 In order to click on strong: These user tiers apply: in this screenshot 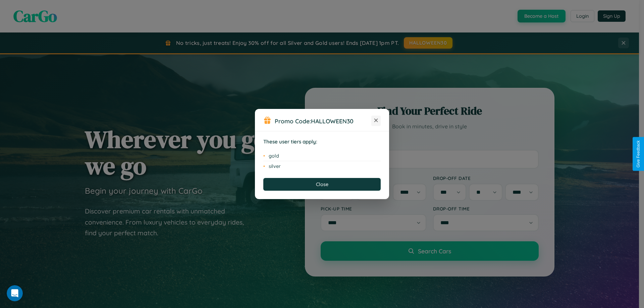, I will do `click(290, 142)`.